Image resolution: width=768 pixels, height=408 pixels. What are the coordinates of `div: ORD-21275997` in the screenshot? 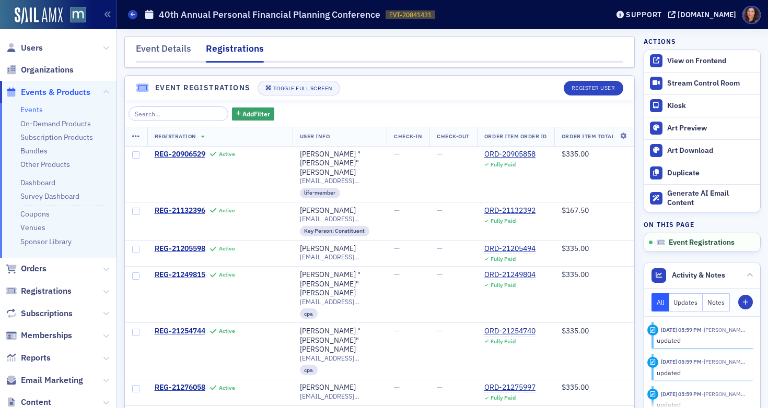 It's located at (510, 388).